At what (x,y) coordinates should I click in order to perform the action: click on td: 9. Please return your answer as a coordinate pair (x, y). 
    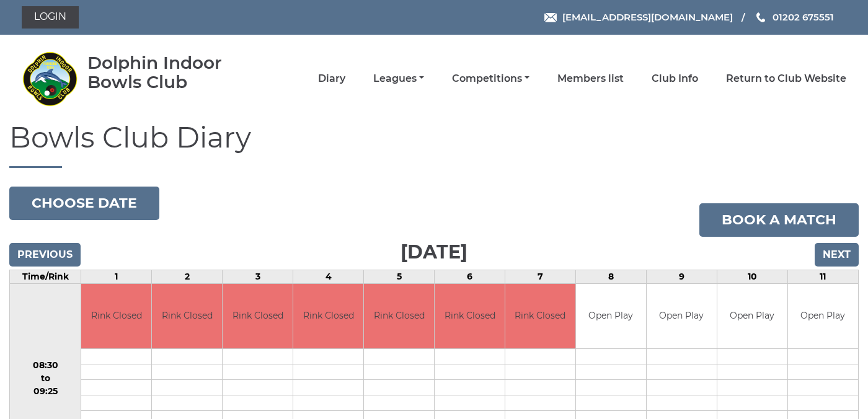
    Looking at the image, I should click on (681, 277).